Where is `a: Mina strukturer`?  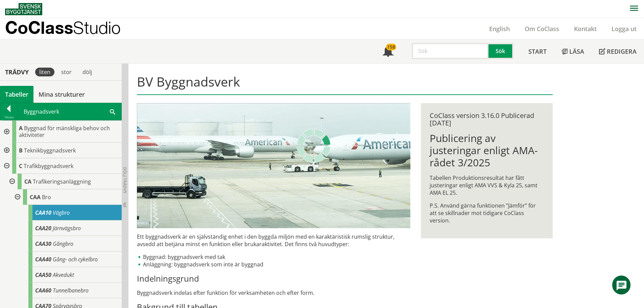
a: Mina strukturer is located at coordinates (62, 94).